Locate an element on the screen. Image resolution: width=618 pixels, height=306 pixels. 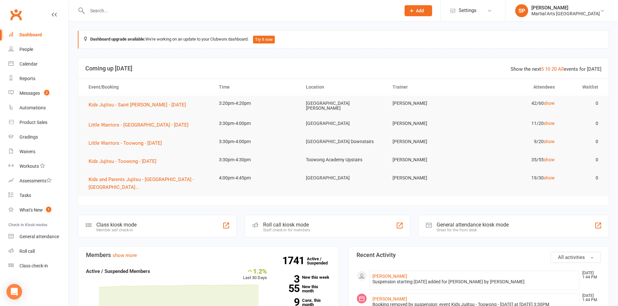
a: Automations is located at coordinates (38, 108).